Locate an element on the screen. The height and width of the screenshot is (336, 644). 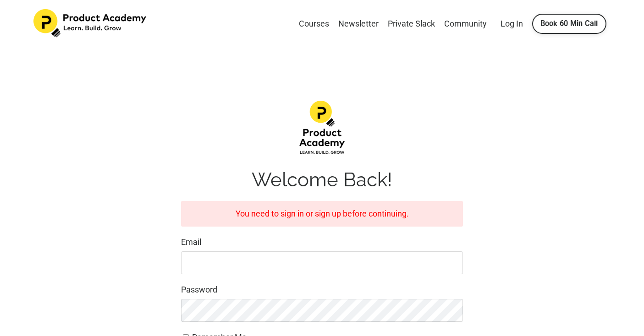
label: Email is located at coordinates (322, 242).